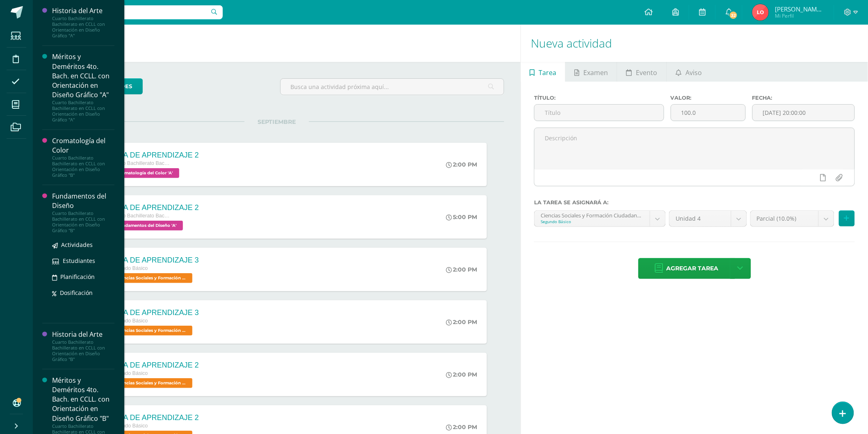 Image resolution: width=868 pixels, height=434 pixels. Describe the element at coordinates (600, 218) in the screenshot. I see `a: Ciencias Sociales y Formación Ciudadana e Interculturalidad 'A'Segundo Básico` at that location.